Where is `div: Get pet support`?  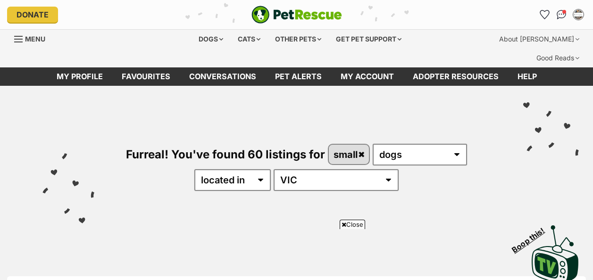 div: Get pet support is located at coordinates (369, 39).